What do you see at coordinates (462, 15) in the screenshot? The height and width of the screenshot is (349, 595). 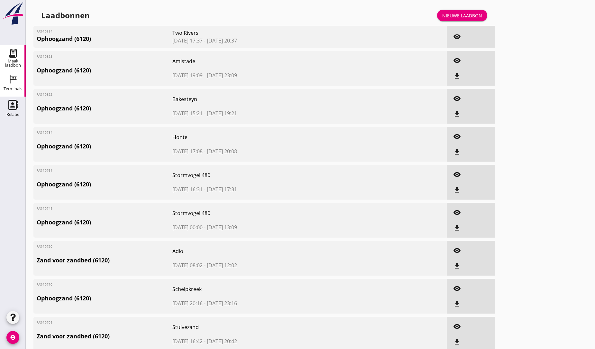 I see `div: Nieuwe laadbon` at bounding box center [462, 15].